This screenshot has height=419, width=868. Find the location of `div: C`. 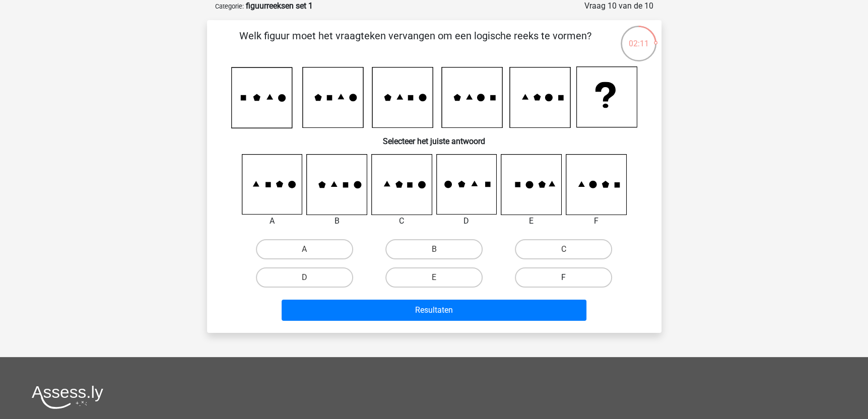

div: C is located at coordinates (402, 221).